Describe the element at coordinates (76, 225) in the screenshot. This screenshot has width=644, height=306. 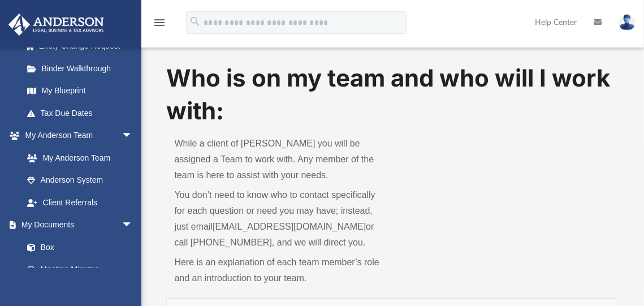
I see `a: My Documentsarrow_drop_down` at that location.